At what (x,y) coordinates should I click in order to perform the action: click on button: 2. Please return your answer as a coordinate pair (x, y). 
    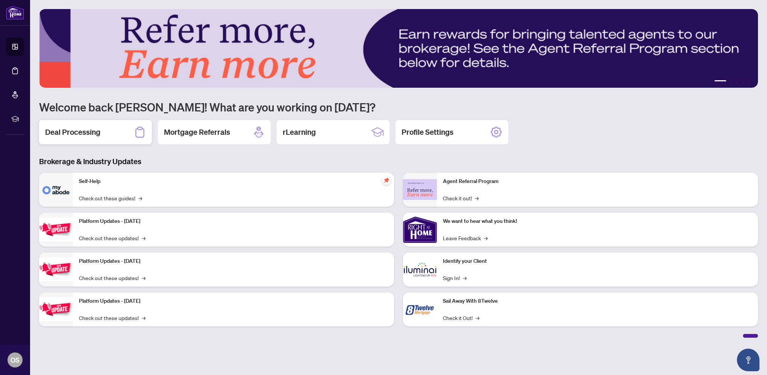
    Looking at the image, I should click on (731, 82).